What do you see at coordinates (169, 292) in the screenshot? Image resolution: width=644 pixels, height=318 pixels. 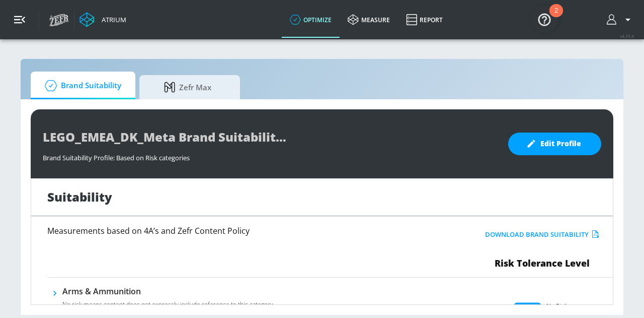 I see `h6: Arms & Ammunition` at bounding box center [169, 292].